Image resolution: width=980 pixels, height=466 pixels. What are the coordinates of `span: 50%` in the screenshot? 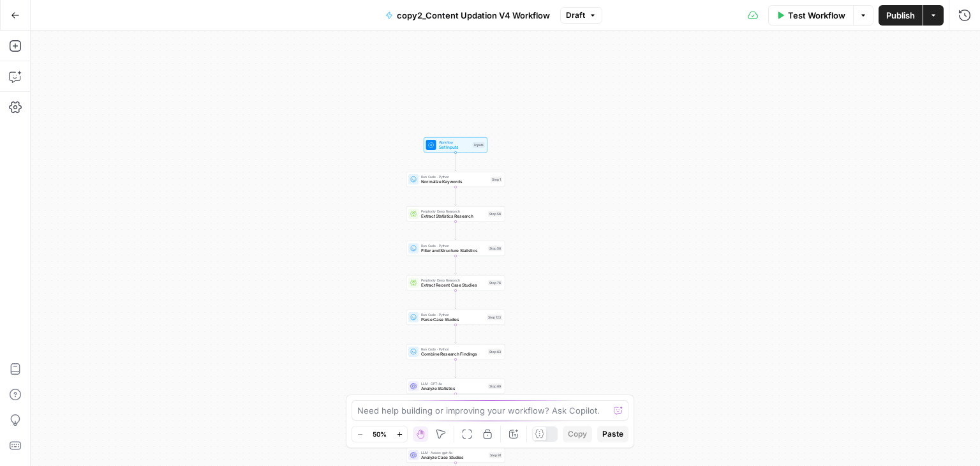 It's located at (380, 434).